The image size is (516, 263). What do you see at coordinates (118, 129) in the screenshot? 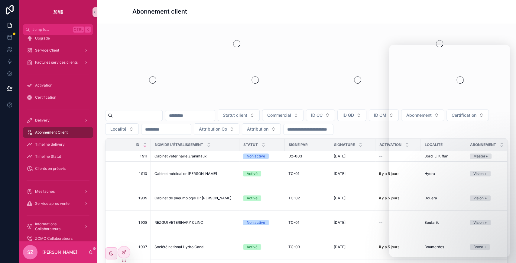
I see `span: Localité` at bounding box center [118, 129].